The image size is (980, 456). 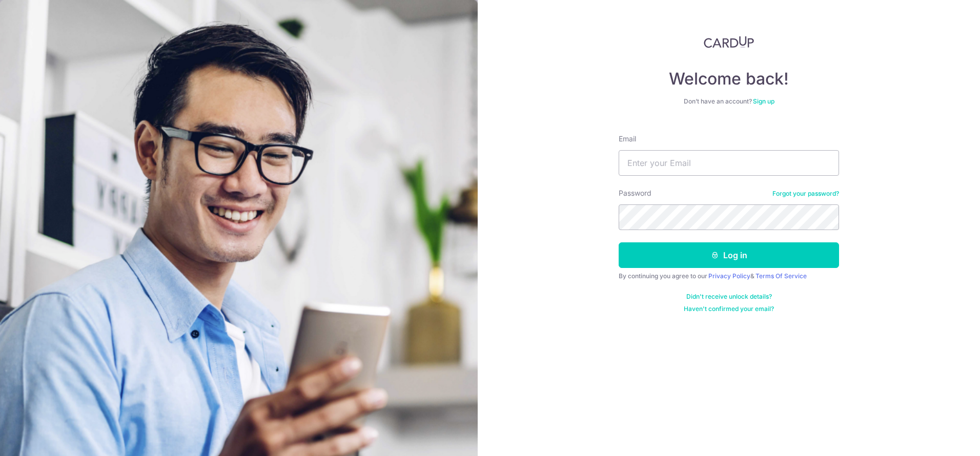 I want to click on label: Password, so click(x=635, y=193).